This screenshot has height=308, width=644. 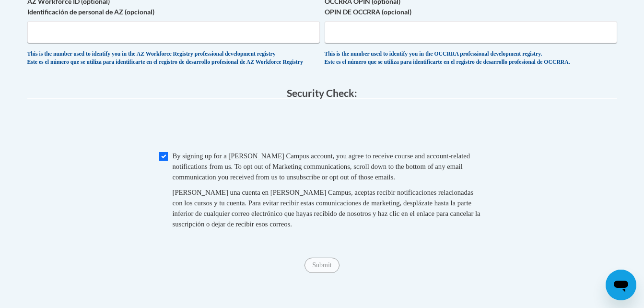 I want to click on div: This is the number used to identify you in the AZ Workforce Registry professional development reg..., so click(x=173, y=58).